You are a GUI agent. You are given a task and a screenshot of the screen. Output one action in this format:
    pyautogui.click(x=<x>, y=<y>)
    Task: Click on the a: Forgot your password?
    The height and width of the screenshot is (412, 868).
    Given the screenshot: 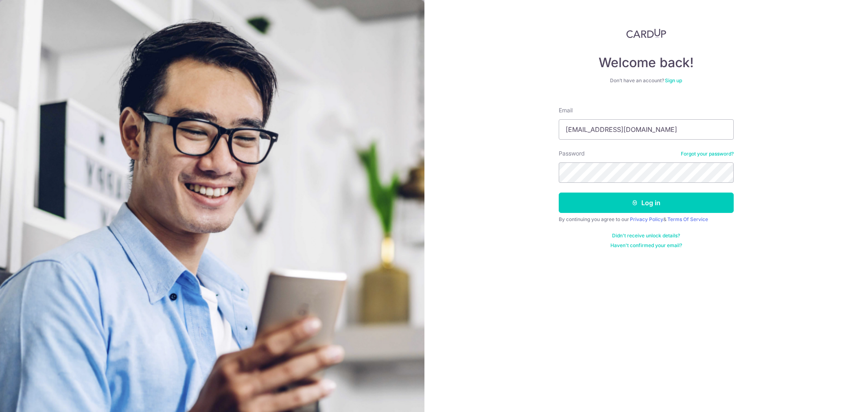 What is the action you would take?
    pyautogui.click(x=707, y=154)
    